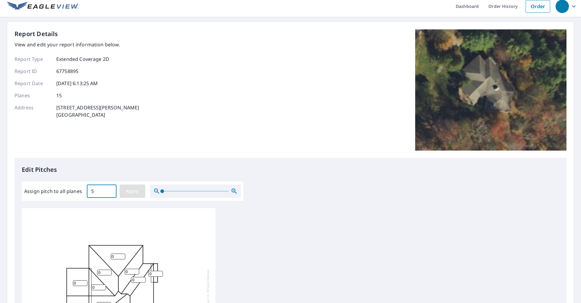 The width and height of the screenshot is (581, 303). Describe the element at coordinates (132, 191) in the screenshot. I see `span: Apply` at that location.